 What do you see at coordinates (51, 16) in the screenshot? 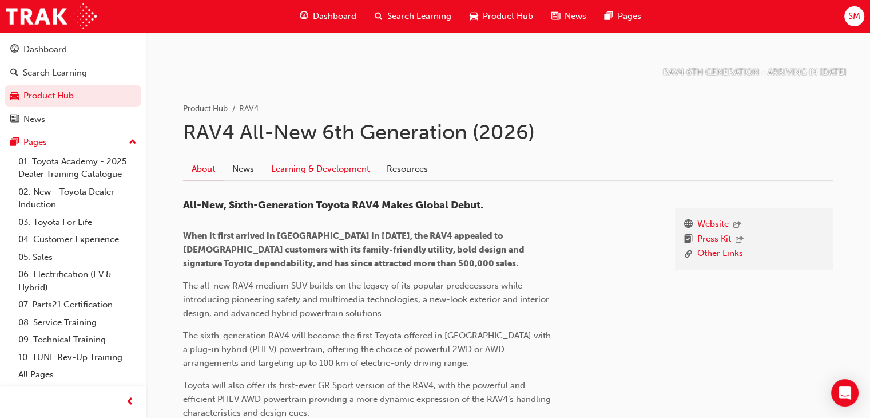
I see `img: Trak` at bounding box center [51, 16].